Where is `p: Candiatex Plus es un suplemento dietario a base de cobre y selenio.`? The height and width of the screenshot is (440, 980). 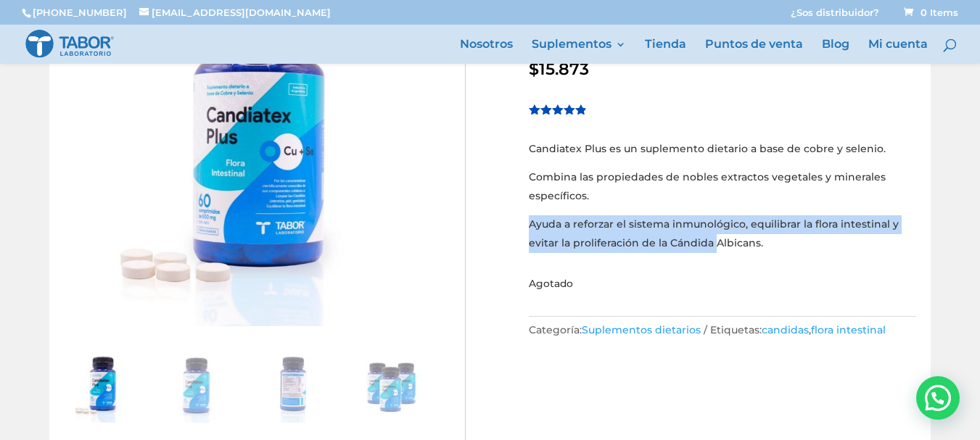 p: Candiatex Plus es un suplemento dietario a base de cobre y selenio. is located at coordinates (722, 154).